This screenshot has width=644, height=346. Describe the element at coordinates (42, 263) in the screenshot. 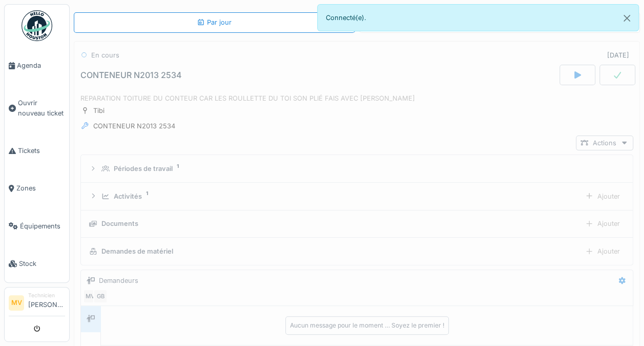

I see `span: Stock` at that location.